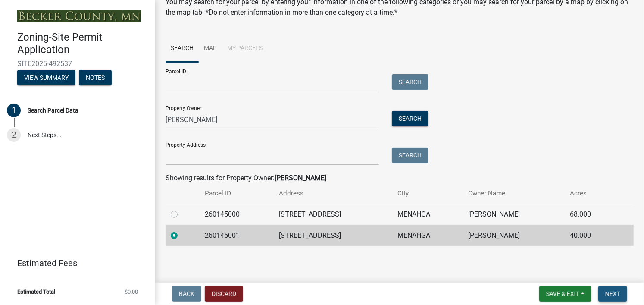  Describe the element at coordinates (95, 78) in the screenshot. I see `wm-modal-confirm: Notes` at that location.